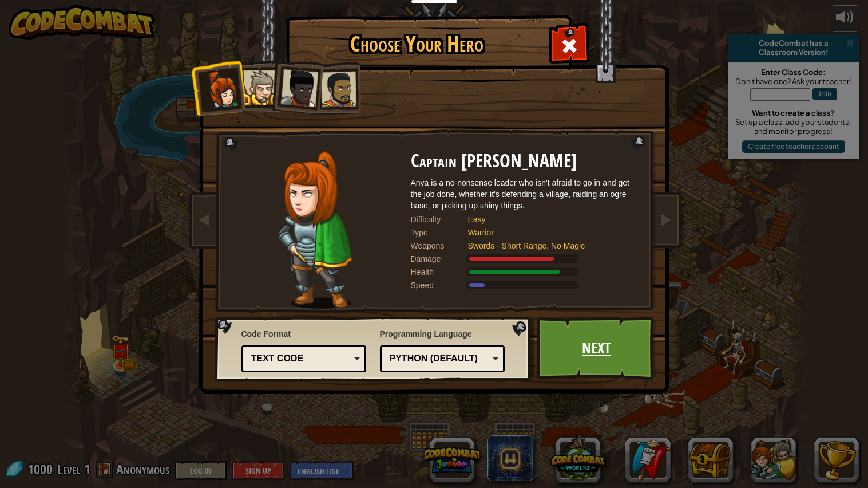 The image size is (868, 488). Describe the element at coordinates (440, 232) in the screenshot. I see `div: Type` at that location.